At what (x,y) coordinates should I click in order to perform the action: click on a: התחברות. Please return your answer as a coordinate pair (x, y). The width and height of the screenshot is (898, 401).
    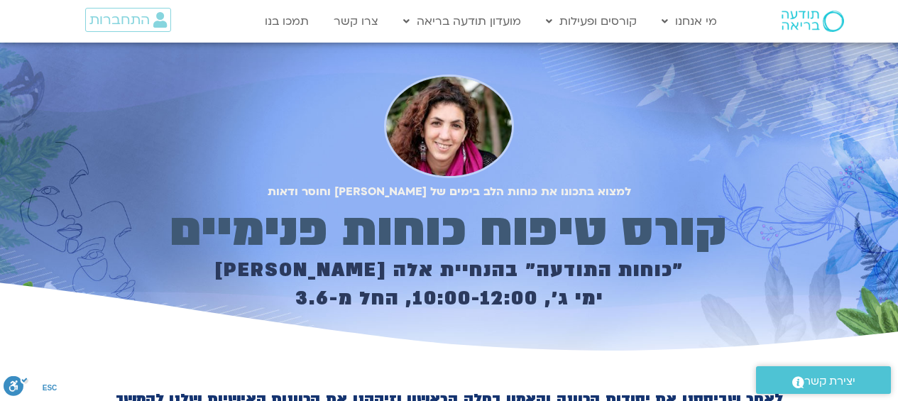
    Looking at the image, I should click on (128, 20).